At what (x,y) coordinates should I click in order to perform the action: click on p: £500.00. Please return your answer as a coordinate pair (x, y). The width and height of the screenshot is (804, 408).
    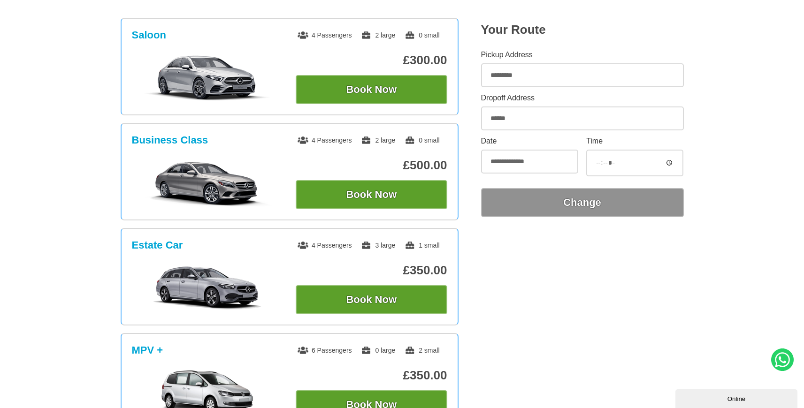
    Looking at the image, I should click on (371, 165).